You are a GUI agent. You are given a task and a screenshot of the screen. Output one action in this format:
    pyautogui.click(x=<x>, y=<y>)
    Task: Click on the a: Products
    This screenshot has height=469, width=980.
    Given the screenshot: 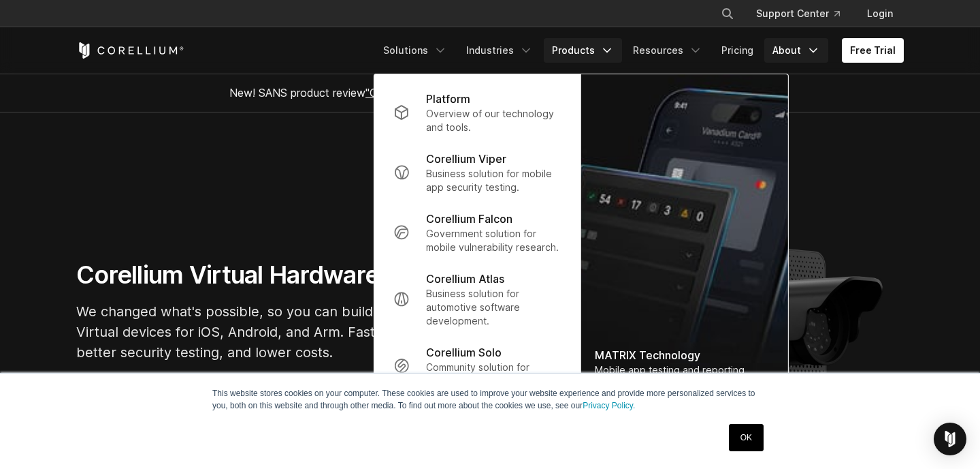 What is the action you would take?
    pyautogui.click(x=583, y=50)
    